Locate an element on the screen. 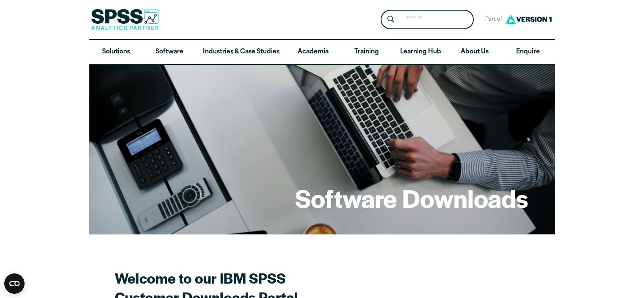 Image resolution: width=644 pixels, height=298 pixels. span: Part of is located at coordinates (491, 20).